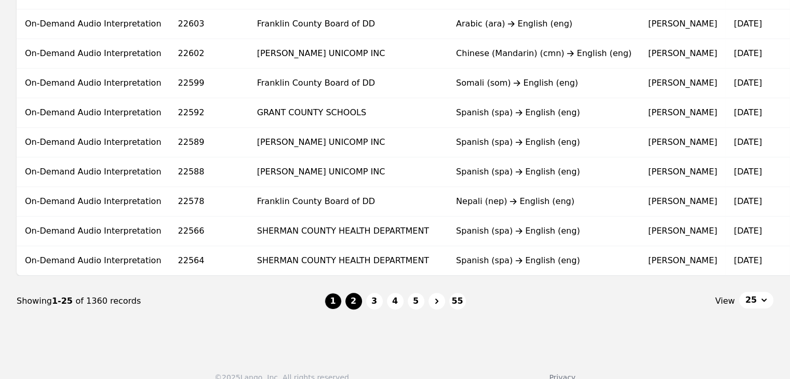 The height and width of the screenshot is (379, 790). I want to click on td: 22603, so click(209, 24).